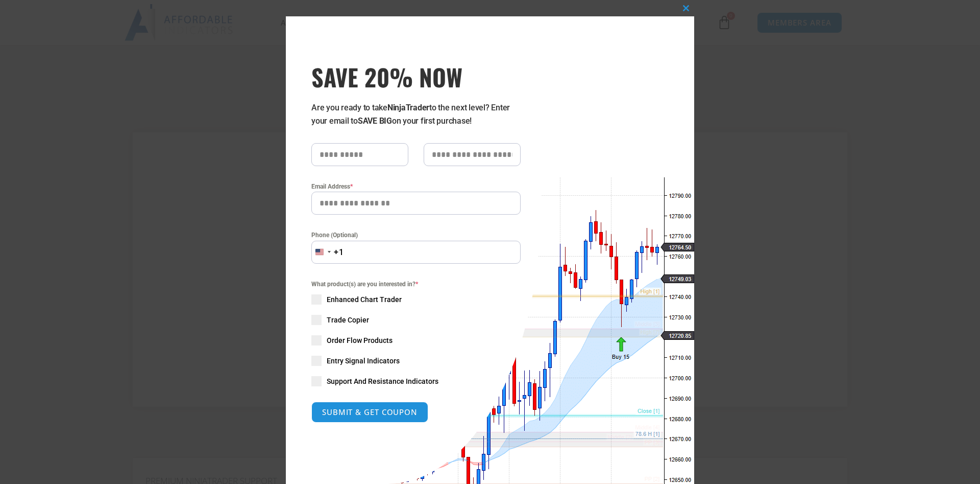 Image resolution: width=980 pixels, height=484 pixels. Describe the element at coordinates (375, 121) in the screenshot. I see `strong: SAVE BIG` at that location.